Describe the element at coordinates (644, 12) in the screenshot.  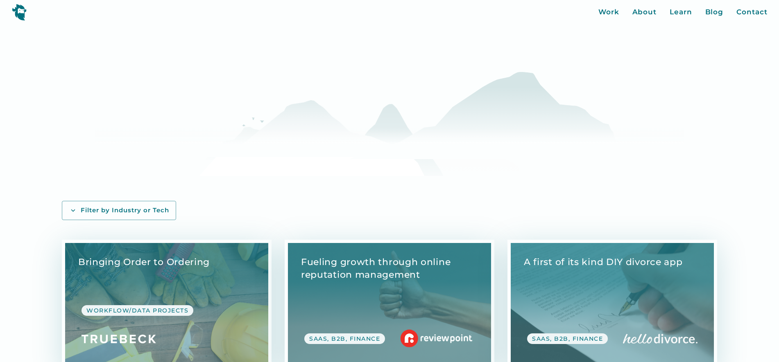
I see `a: About` at that location.